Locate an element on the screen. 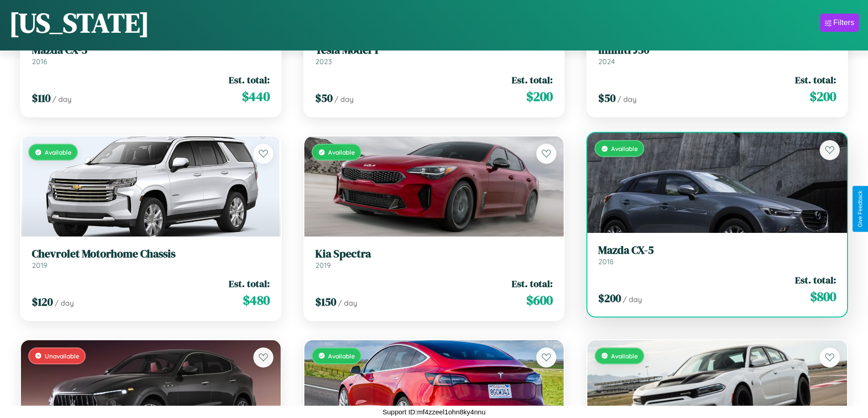  span: $ 110 is located at coordinates (41, 98).